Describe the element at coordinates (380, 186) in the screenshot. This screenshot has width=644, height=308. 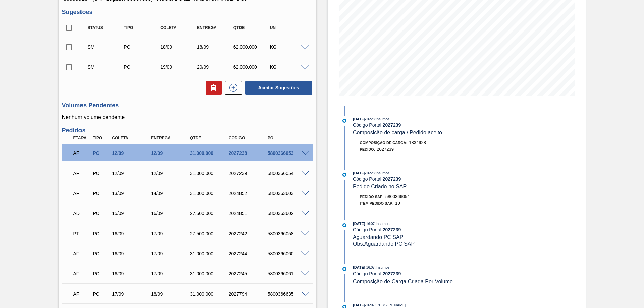
I see `span: Pedido Criado no SAP` at that location.